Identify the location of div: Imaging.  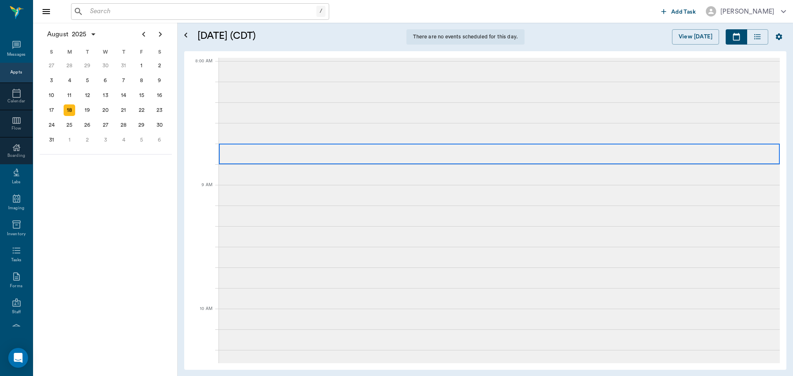
(16, 208).